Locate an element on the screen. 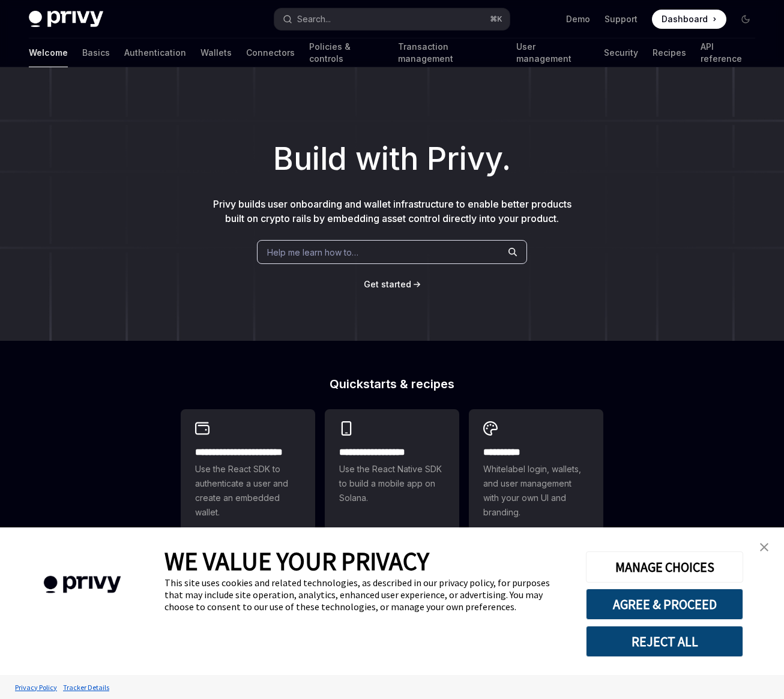 This screenshot has height=699, width=784. a: API reference is located at coordinates (727, 52).